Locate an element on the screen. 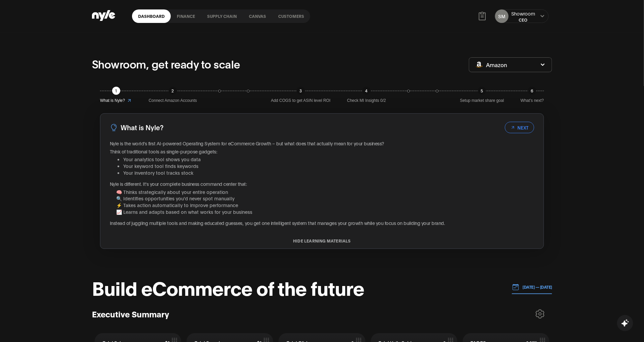 This screenshot has height=342, width=644. p: Think of traditional tools as single-purpose gadgets: is located at coordinates (322, 152).